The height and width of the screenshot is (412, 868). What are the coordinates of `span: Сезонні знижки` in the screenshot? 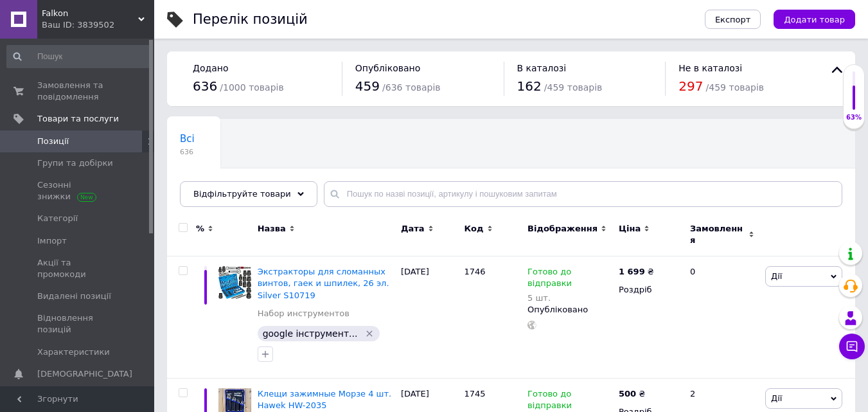 It's located at (78, 191).